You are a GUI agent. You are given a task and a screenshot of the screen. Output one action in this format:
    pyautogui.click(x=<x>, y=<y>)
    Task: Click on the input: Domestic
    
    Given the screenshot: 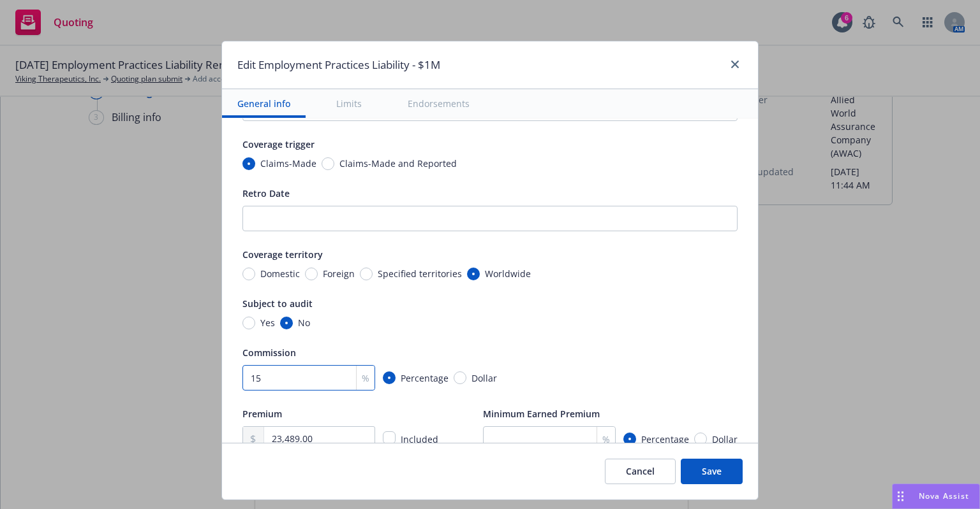 What is the action you would take?
    pyautogui.click(x=249, y=274)
    